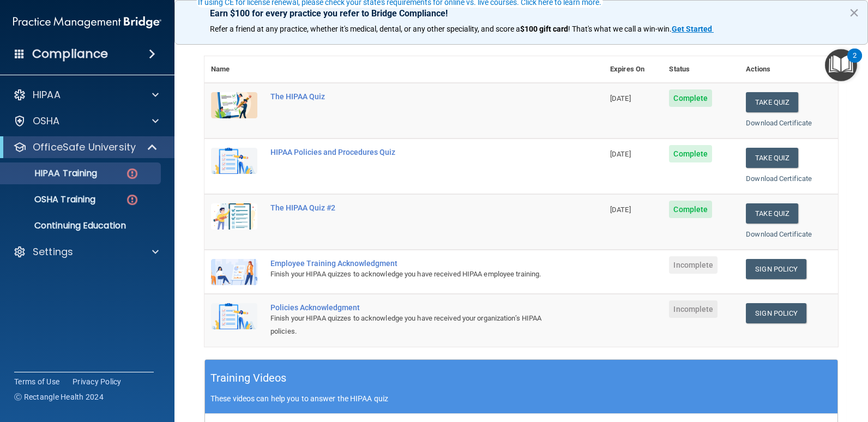 The width and height of the screenshot is (868, 422). Describe the element at coordinates (620, 29) in the screenshot. I see `span: ! That's what we call a win-win.` at that location.